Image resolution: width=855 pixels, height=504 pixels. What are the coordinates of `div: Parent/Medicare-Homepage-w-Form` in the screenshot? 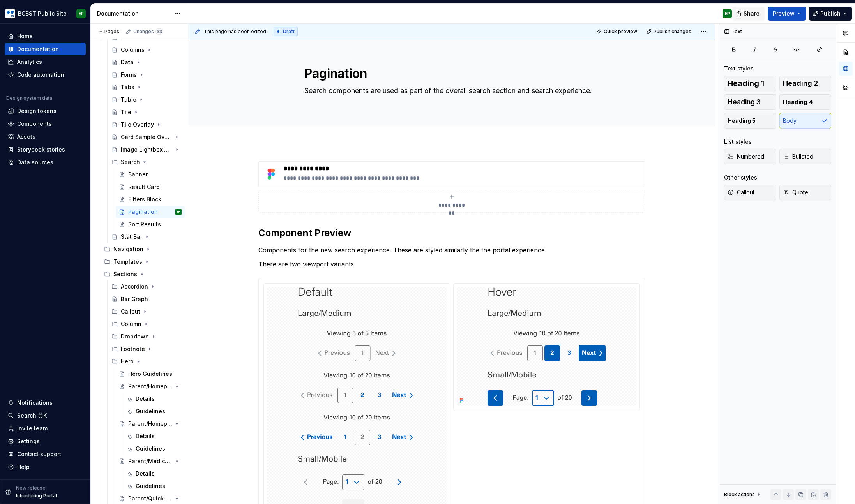 It's located at (150, 461).